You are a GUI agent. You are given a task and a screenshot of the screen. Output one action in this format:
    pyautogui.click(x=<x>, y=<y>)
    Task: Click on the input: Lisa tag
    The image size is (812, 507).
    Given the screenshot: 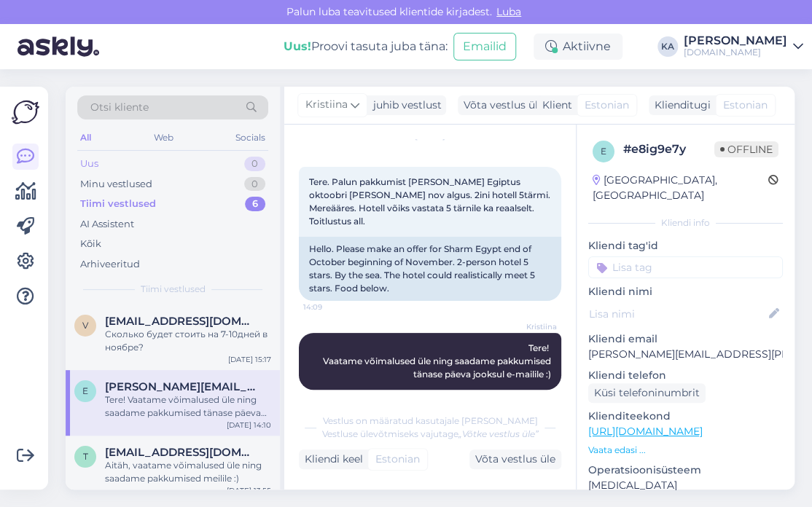 What is the action you would take?
    pyautogui.click(x=685, y=268)
    